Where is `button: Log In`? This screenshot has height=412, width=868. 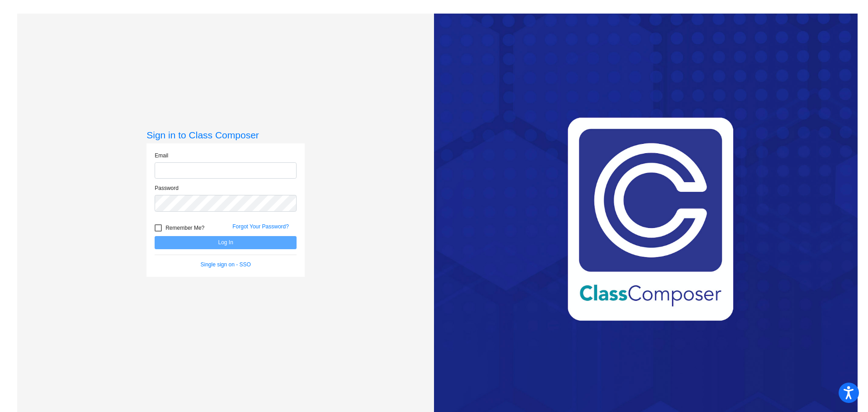
button: Log In is located at coordinates (226, 242).